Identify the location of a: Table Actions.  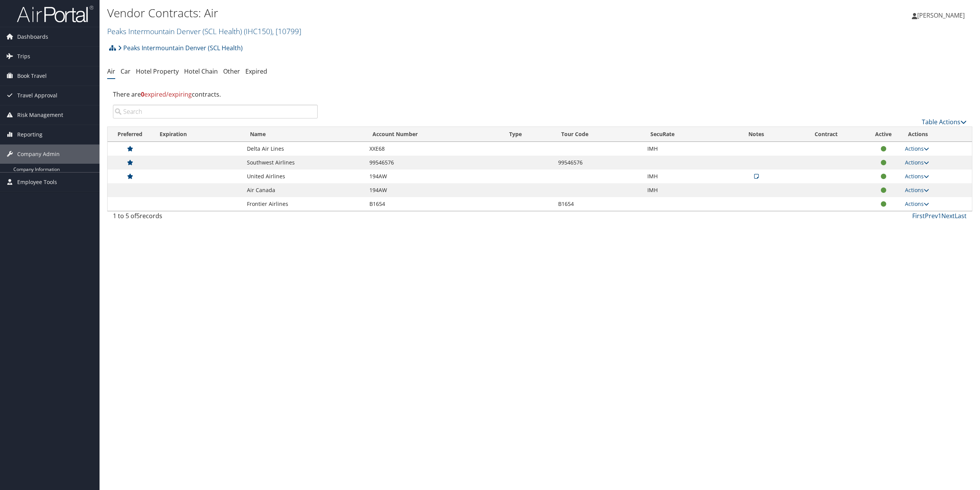
(944, 122).